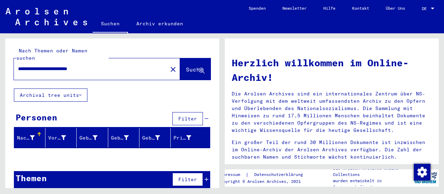  I want to click on mat-header-cell: Geburtsname, so click(92, 138).